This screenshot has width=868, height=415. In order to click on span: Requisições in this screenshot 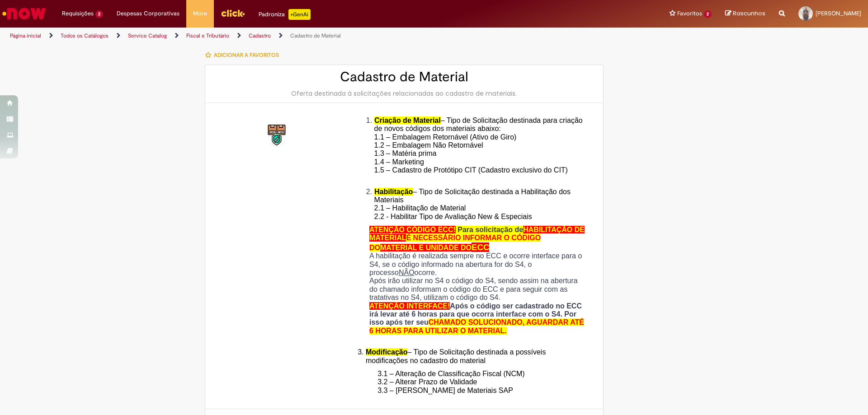, I will do `click(78, 13)`.